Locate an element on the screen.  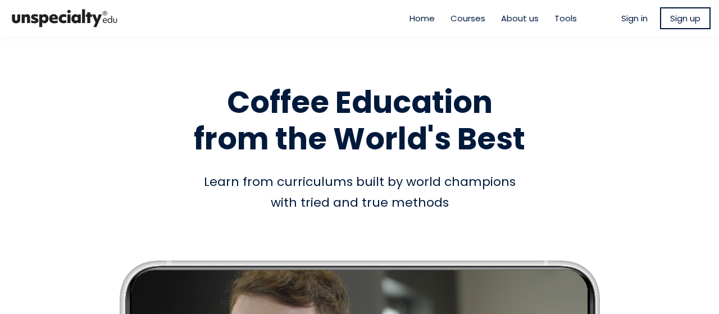
a: About us is located at coordinates (519, 18).